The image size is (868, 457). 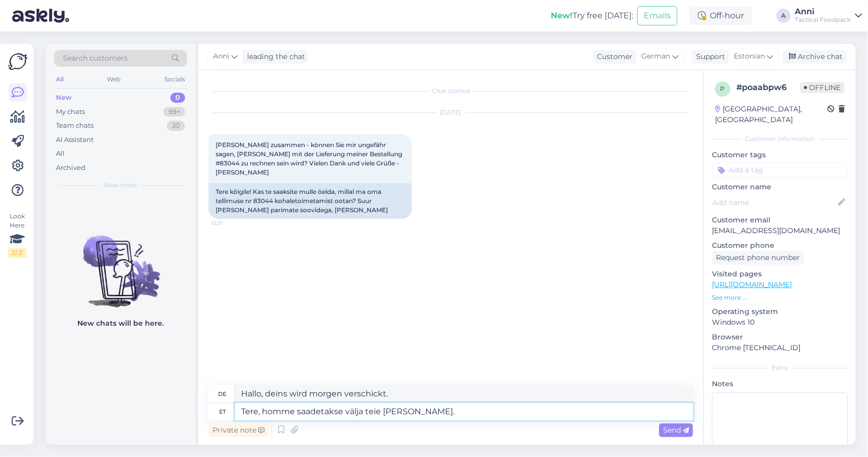 What do you see at coordinates (175, 79) in the screenshot?
I see `div: Socials` at bounding box center [175, 79].